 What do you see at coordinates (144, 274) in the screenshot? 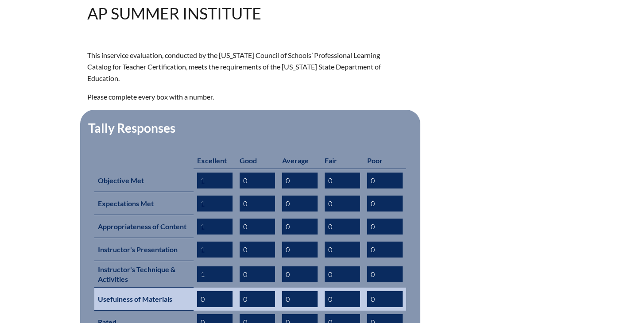
I see `th: Instructor's Technique & Activities` at bounding box center [144, 274].